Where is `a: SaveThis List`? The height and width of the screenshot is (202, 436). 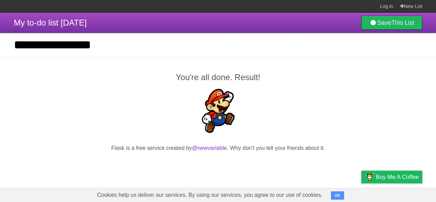
a: SaveThis List is located at coordinates (391, 23).